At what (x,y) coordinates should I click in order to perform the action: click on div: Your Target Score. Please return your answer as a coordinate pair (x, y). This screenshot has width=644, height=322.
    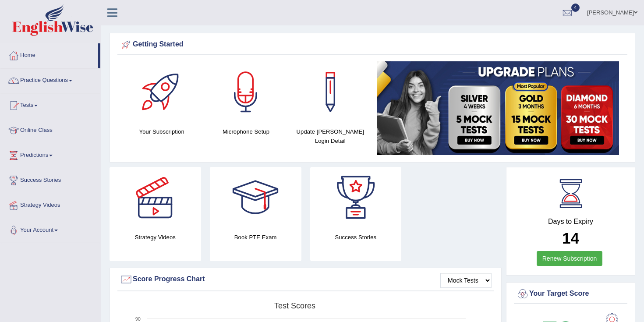
    Looking at the image, I should click on (571, 294).